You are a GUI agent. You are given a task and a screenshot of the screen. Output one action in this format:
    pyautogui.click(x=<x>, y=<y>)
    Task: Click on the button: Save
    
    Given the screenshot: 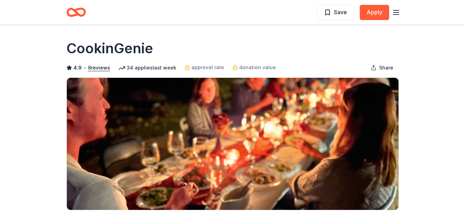 What is the action you would take?
    pyautogui.click(x=336, y=12)
    